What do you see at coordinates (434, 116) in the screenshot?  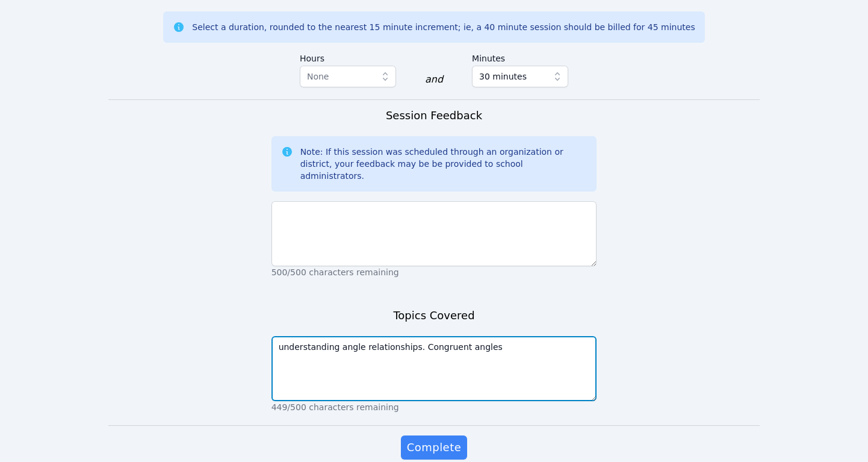 I see `h3: Session Feedback` at bounding box center [434, 116].